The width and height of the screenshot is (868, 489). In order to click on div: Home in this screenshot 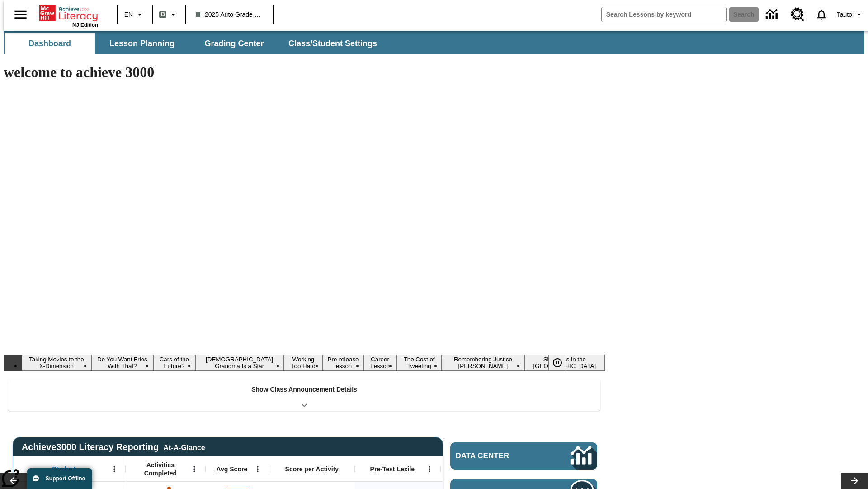, I will do `click(69, 16)`.